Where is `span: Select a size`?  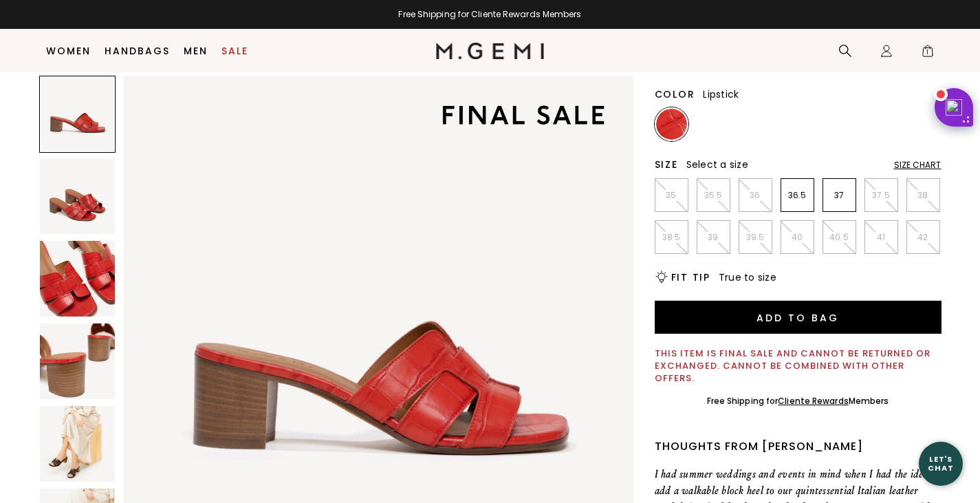 span: Select a size is located at coordinates (718, 165).